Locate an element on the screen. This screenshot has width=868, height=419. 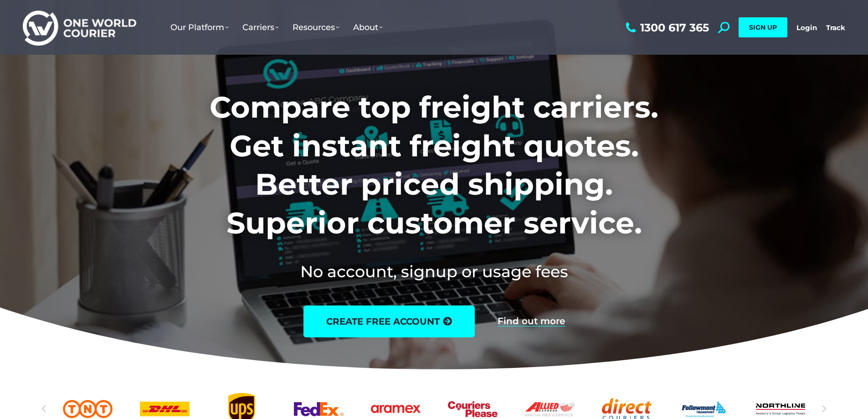
a: 1300 617 365 is located at coordinates (665, 27).